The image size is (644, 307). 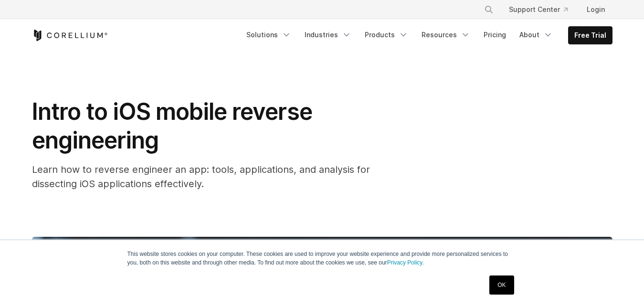 What do you see at coordinates (70, 35) in the screenshot?
I see `a: Corellium Home` at bounding box center [70, 35].